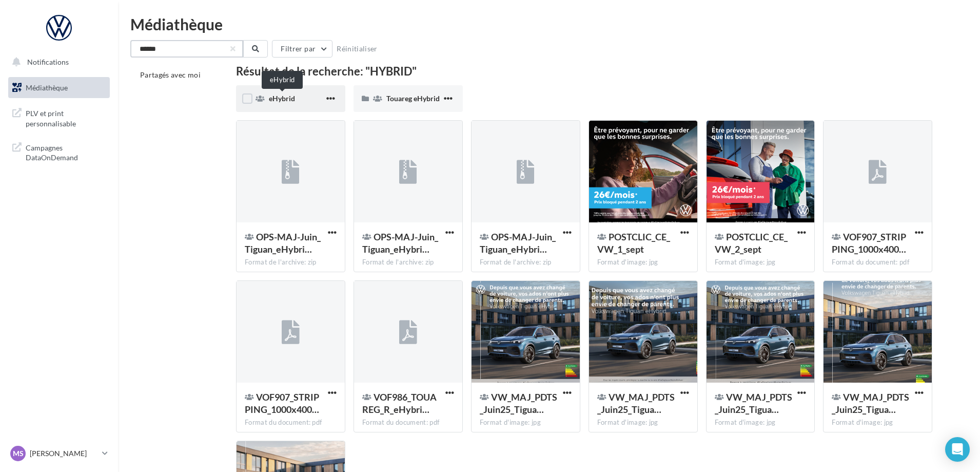 Image resolution: width=980 pixels, height=472 pixels. I want to click on button: Réinitialiser, so click(357, 49).